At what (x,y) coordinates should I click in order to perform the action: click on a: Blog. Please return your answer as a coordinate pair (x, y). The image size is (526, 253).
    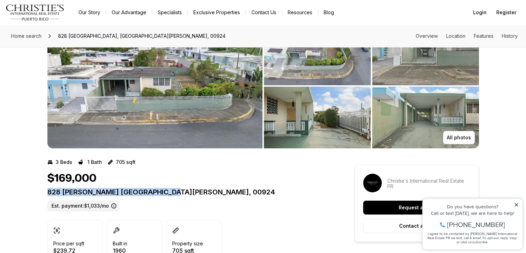
    Looking at the image, I should click on (329, 12).